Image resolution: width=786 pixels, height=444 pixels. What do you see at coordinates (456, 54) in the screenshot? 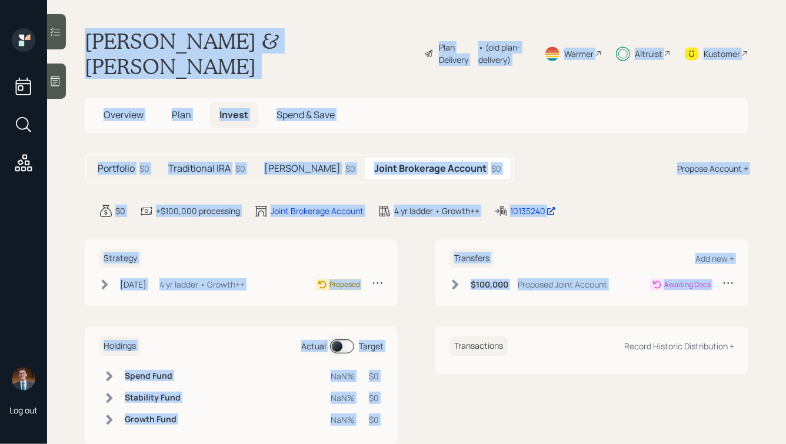
I see `div: Plan Delivery` at bounding box center [456, 54].